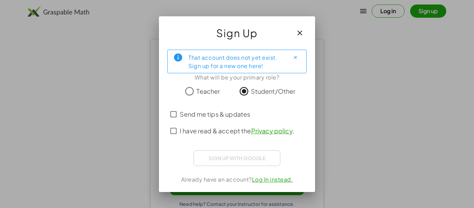 This screenshot has height=208, width=474. Describe the element at coordinates (273, 91) in the screenshot. I see `span: Student/Other` at that location.